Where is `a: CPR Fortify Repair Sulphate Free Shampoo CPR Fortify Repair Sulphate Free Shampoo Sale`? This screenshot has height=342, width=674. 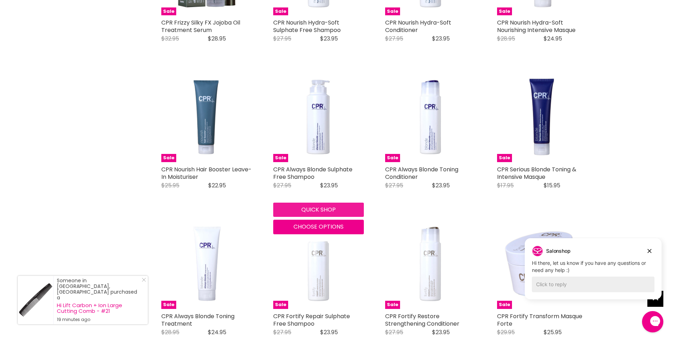
a: CPR Fortify Repair Sulphate Free Shampoo CPR Fortify Repair Sulphate Free Shampoo Sale is located at coordinates (318, 263).